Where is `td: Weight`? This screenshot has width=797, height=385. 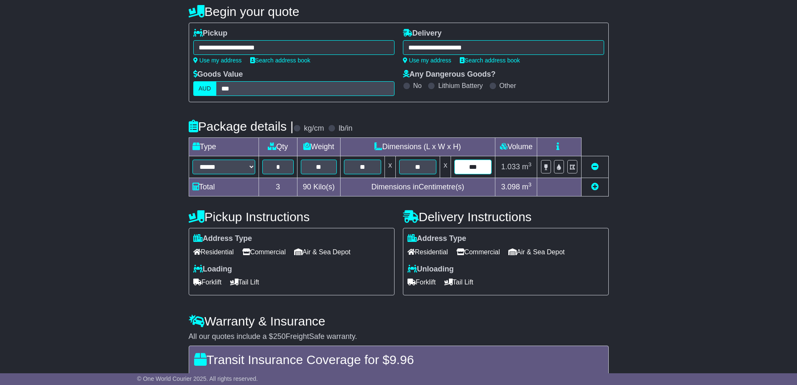 td: Weight is located at coordinates (319, 147).